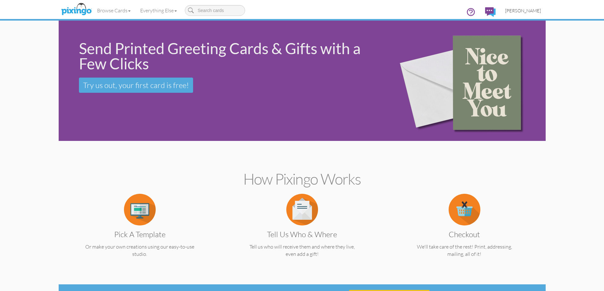 The width and height of the screenshot is (604, 291). What do you see at coordinates (229, 56) in the screenshot?
I see `div: Send Printed Greeting Cards & Gifts with a Few Clicks` at bounding box center [229, 56].